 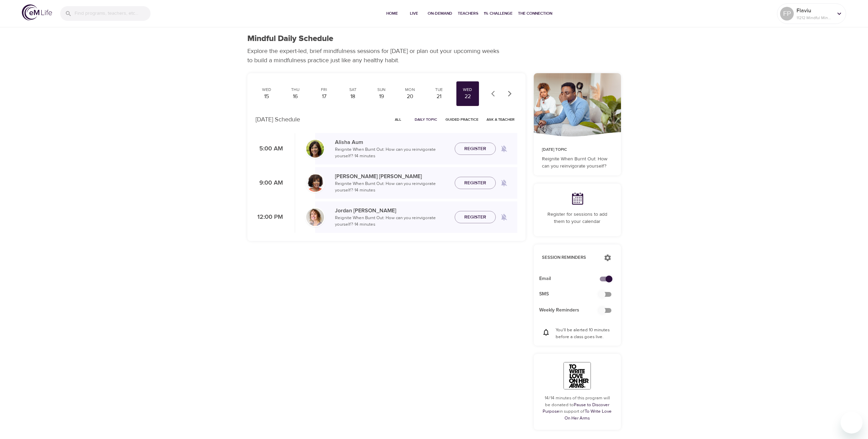 What do you see at coordinates (324, 89) in the screenshot?
I see `div: Fri` at bounding box center [324, 89].